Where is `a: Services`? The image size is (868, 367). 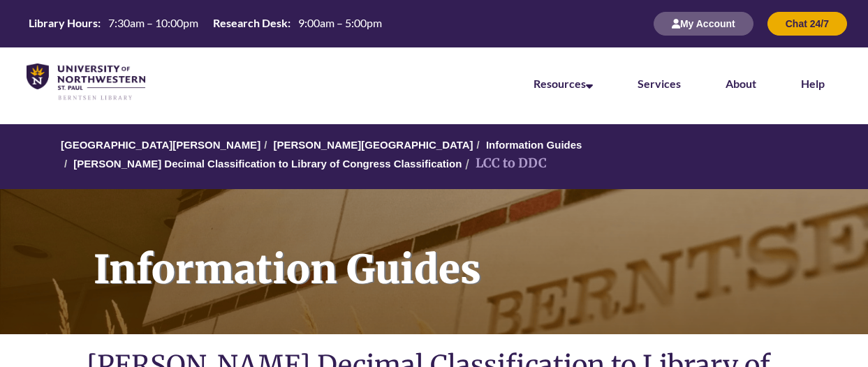
a: Services is located at coordinates (659, 83).